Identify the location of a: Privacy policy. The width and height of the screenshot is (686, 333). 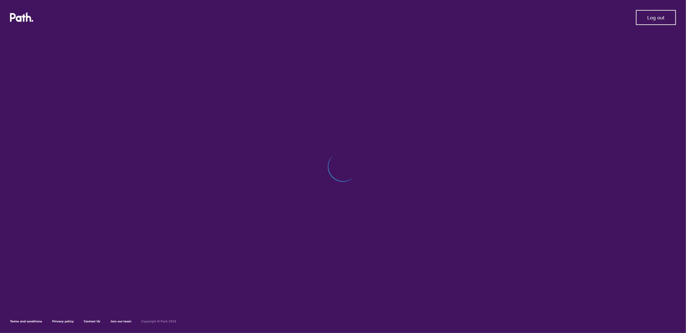
(63, 321).